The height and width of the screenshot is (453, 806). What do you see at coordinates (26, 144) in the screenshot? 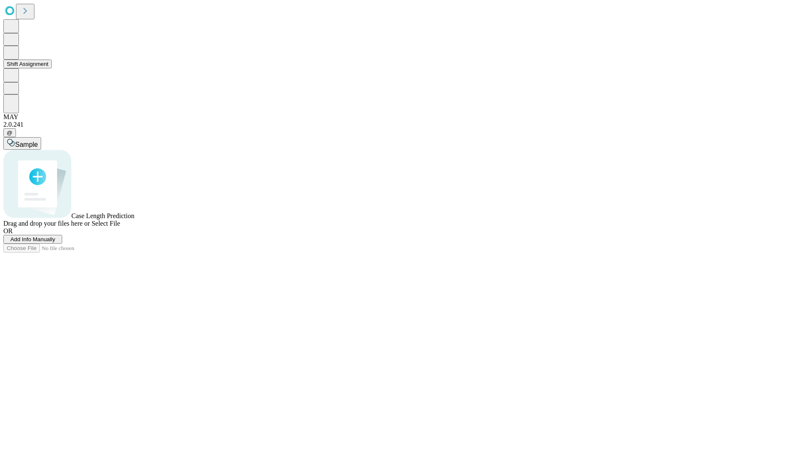
I see `span: Sample` at bounding box center [26, 144].